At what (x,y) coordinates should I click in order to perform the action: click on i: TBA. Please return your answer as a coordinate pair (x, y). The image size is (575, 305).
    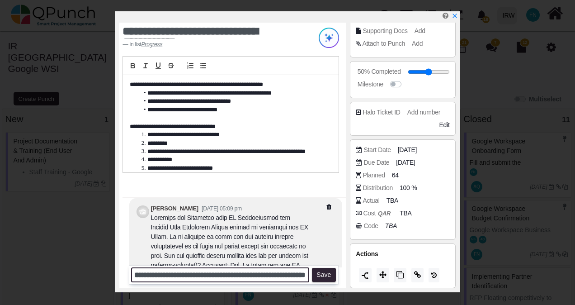
    Looking at the image, I should click on (391, 226).